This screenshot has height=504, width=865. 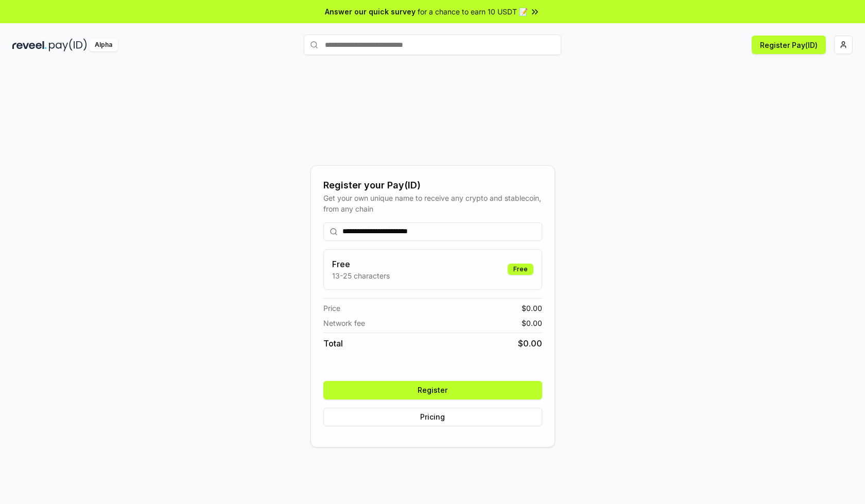 What do you see at coordinates (472, 11) in the screenshot?
I see `span: for a chance to earn 10 USDT 📝` at bounding box center [472, 11].